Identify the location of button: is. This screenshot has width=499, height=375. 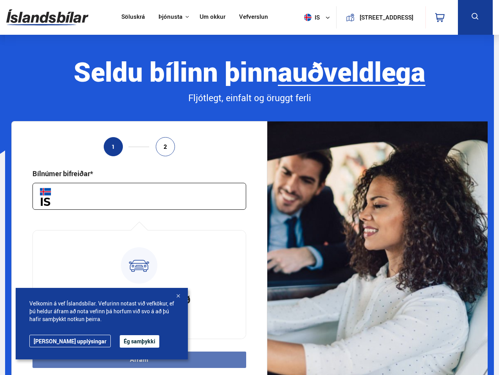
(318, 17).